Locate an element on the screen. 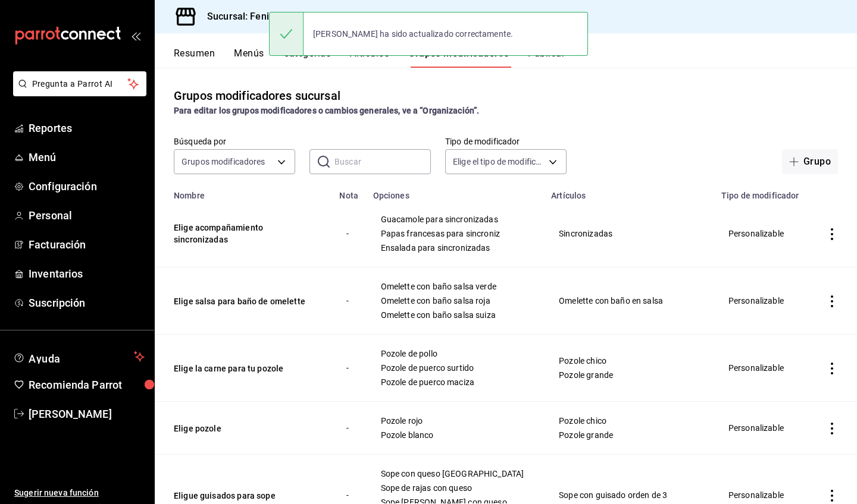 Image resolution: width=857 pixels, height=504 pixels. span: Grupos modificadores is located at coordinates (223, 162).